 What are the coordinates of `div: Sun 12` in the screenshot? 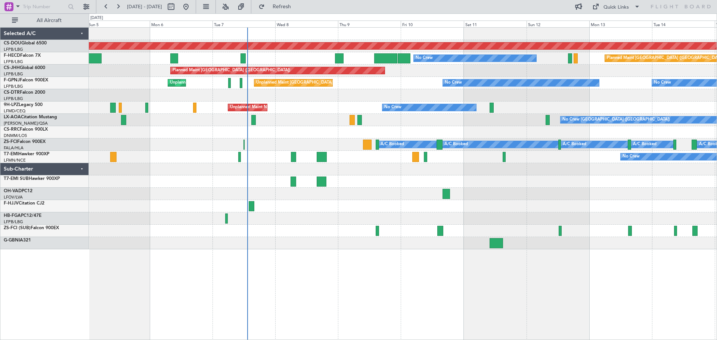 It's located at (558, 24).